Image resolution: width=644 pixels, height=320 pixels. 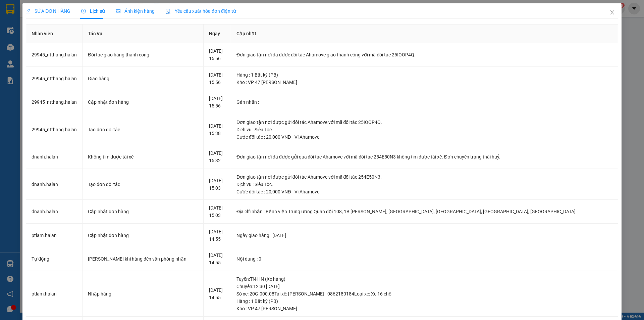 I want to click on div: Không tìm được tài xế, so click(x=143, y=157).